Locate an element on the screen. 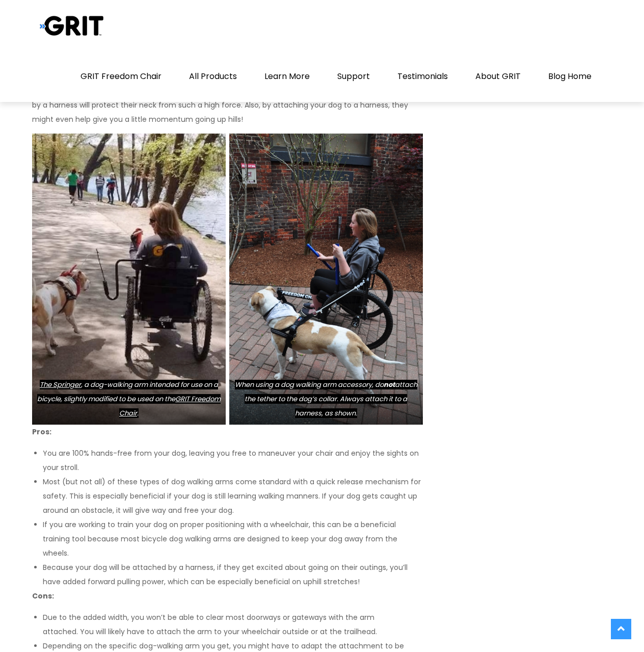 Image resolution: width=644 pixels, height=652 pixels. img: Tips and Tricks for Walking a Dog From a Wheelchair, bicycle attachment arm: Springer dog-walking... is located at coordinates (129, 278).